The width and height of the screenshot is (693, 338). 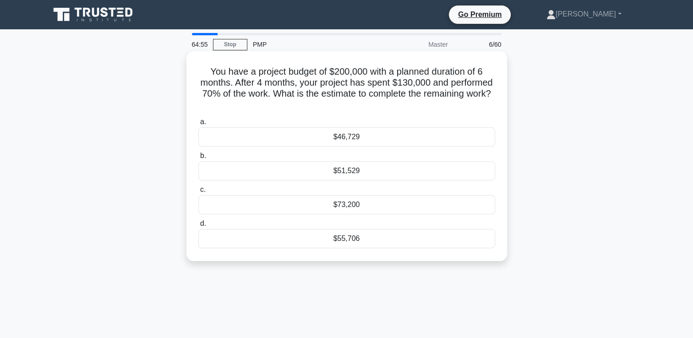 What do you see at coordinates (413, 44) in the screenshot?
I see `div: Master` at bounding box center [413, 44].